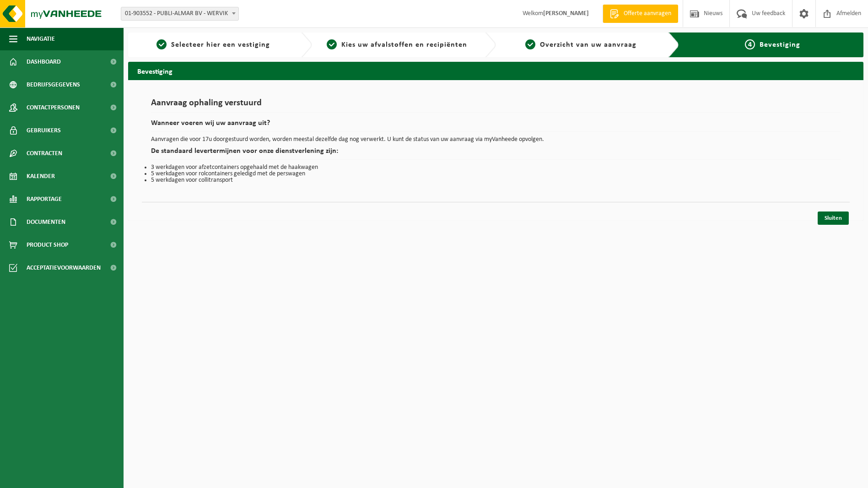  I want to click on span: Acceptatievoorwaarden, so click(63, 268).